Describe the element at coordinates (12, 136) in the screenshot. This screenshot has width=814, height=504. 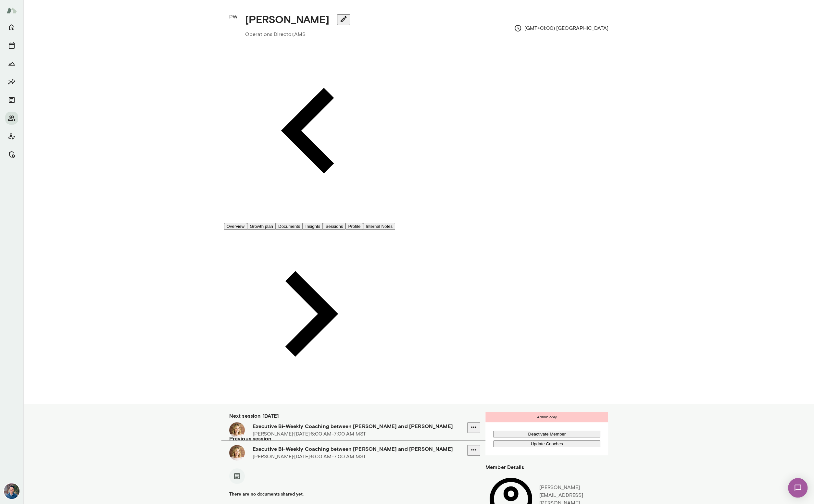
I see `button: Client app` at that location.